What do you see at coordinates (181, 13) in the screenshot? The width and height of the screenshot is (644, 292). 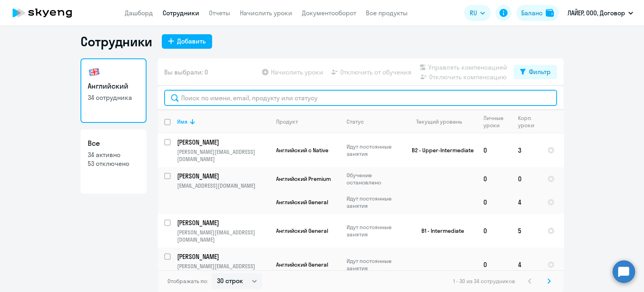 I see `a: Сотрудники` at bounding box center [181, 13].